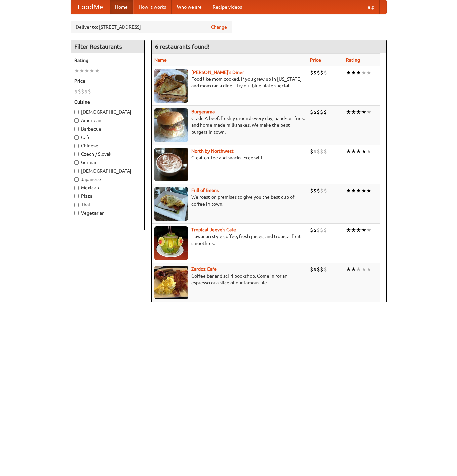 The width and height of the screenshot is (457, 476). I want to click on input: Barbecue, so click(76, 129).